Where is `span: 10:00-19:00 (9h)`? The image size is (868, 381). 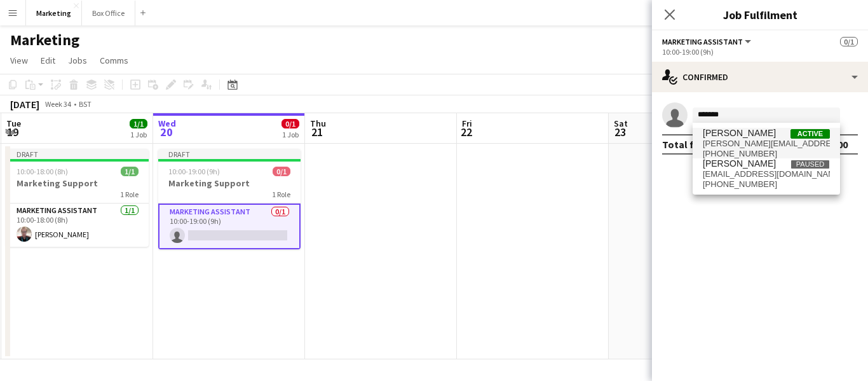 span: 10:00-19:00 (9h) is located at coordinates (194, 171).